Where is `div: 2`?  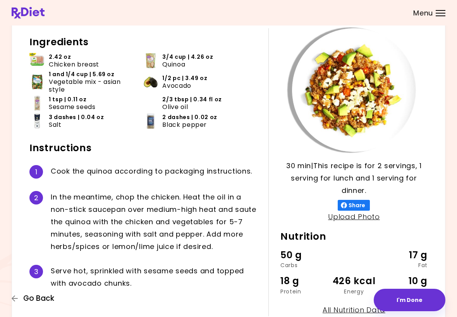 div: 2 is located at coordinates (36, 198).